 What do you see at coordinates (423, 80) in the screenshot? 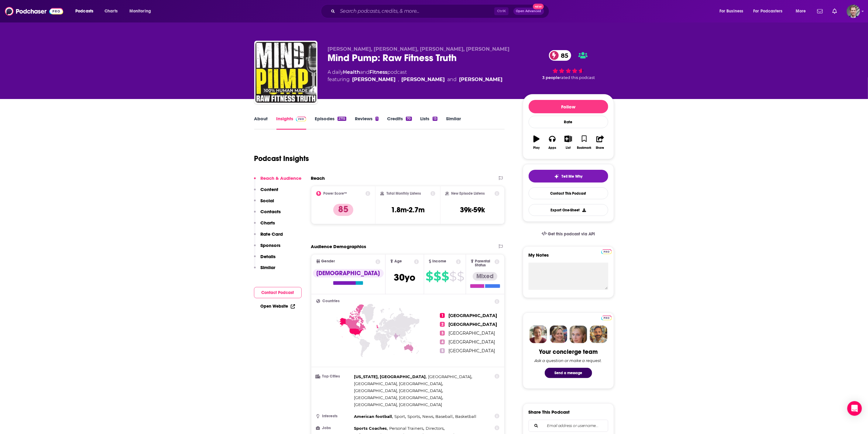
I see `a: Sal Di Stefano` at bounding box center [423, 80].